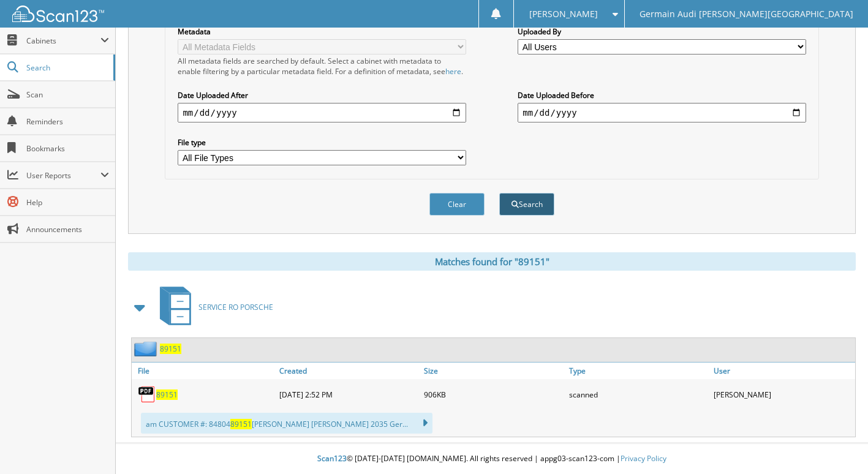 The width and height of the screenshot is (868, 474). What do you see at coordinates (661, 95) in the screenshot?
I see `label: Date Uploaded Before` at bounding box center [661, 95].